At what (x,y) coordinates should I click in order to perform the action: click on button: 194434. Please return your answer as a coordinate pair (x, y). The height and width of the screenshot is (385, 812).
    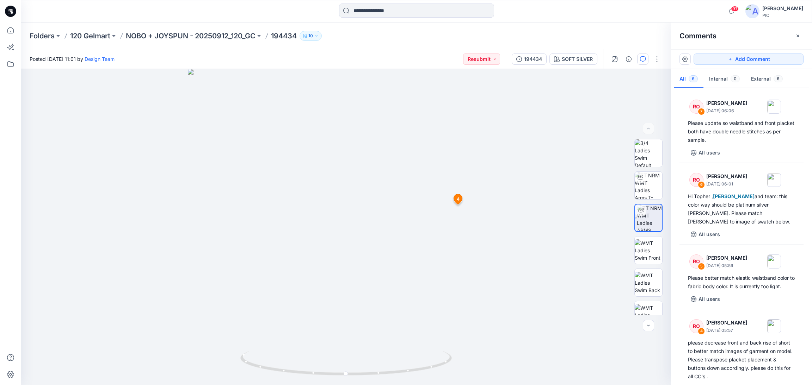
    Looking at the image, I should click on (529, 59).